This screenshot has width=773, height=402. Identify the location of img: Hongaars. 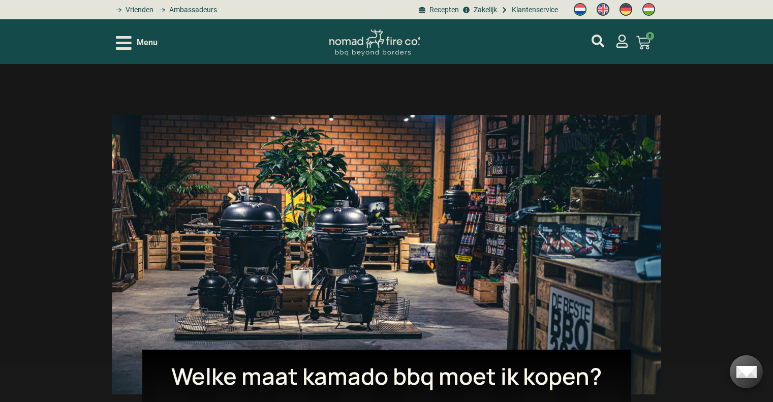
(649, 9).